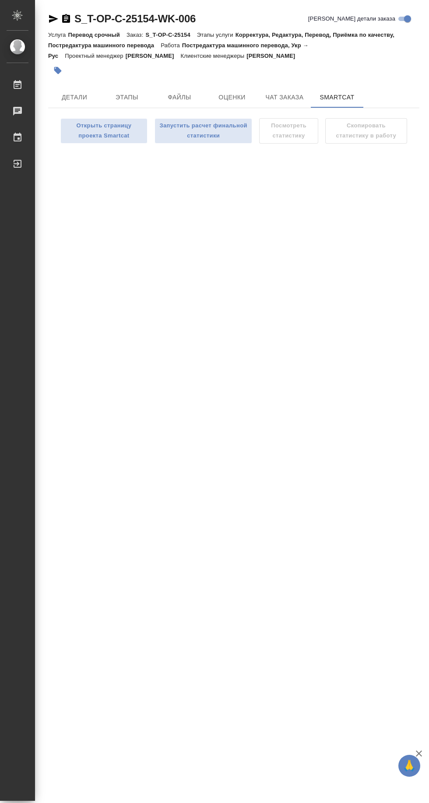 Image resolution: width=429 pixels, height=803 pixels. What do you see at coordinates (95, 56) in the screenshot?
I see `p: Проектный менеджер` at bounding box center [95, 56].